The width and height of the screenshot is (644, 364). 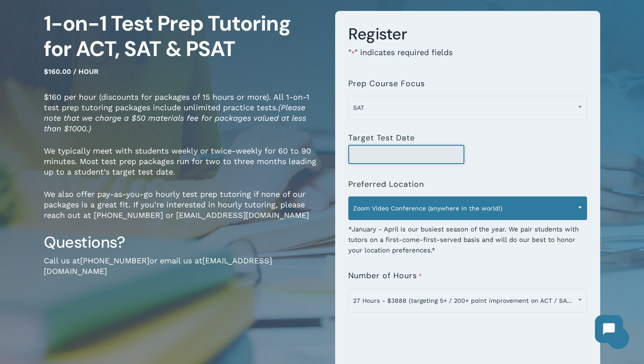 I want to click on em: (Please note that we charge a $50 materials fee for packages valued at less than $1000.), so click(x=175, y=118).